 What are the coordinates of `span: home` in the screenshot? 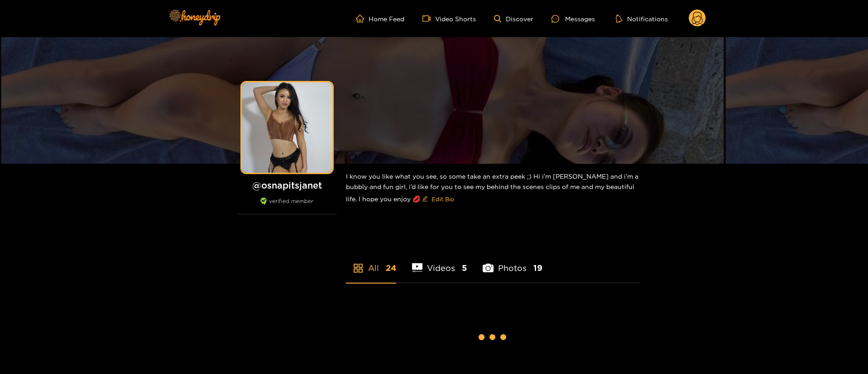 It's located at (362, 19).